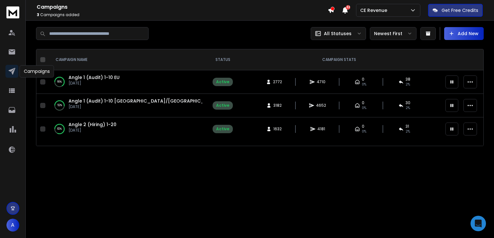  Describe the element at coordinates (13, 225) in the screenshot. I see `span: A` at that location.